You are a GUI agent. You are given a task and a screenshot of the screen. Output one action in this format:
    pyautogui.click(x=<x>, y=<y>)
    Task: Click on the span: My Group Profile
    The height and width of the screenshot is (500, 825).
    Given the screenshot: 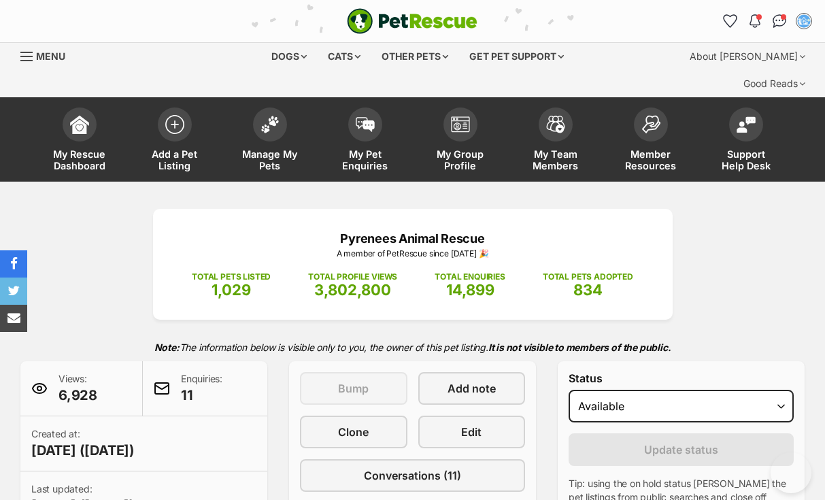 What is the action you would take?
    pyautogui.click(x=461, y=160)
    